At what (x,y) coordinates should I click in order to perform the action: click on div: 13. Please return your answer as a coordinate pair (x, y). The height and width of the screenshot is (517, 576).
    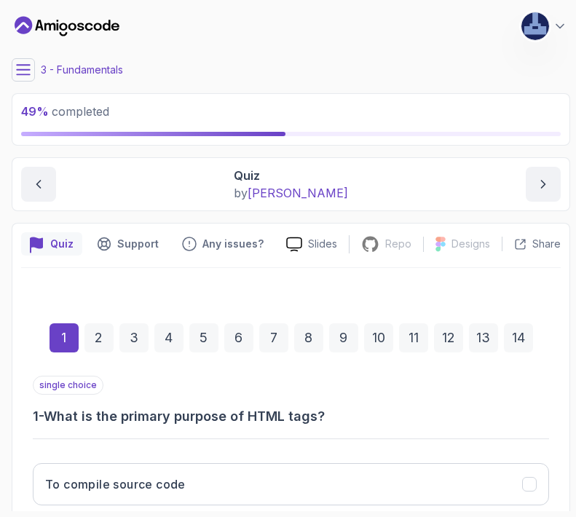
    Looking at the image, I should click on (483, 338).